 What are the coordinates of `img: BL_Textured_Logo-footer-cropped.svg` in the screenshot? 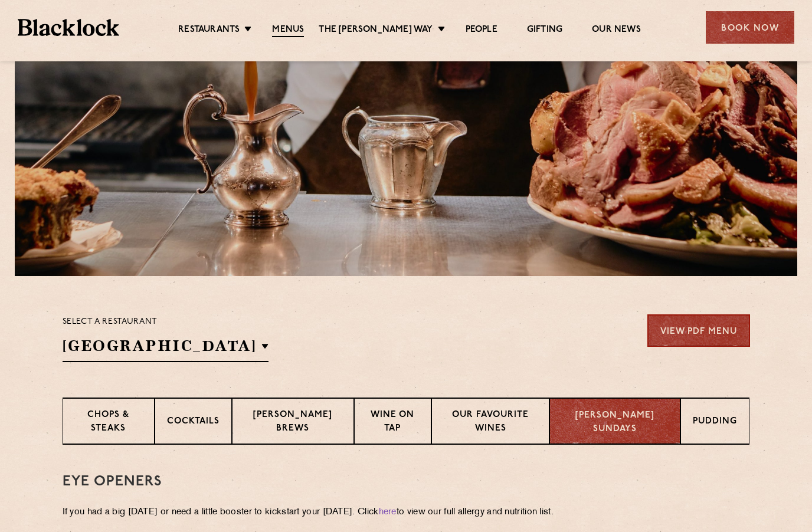 It's located at (68, 27).